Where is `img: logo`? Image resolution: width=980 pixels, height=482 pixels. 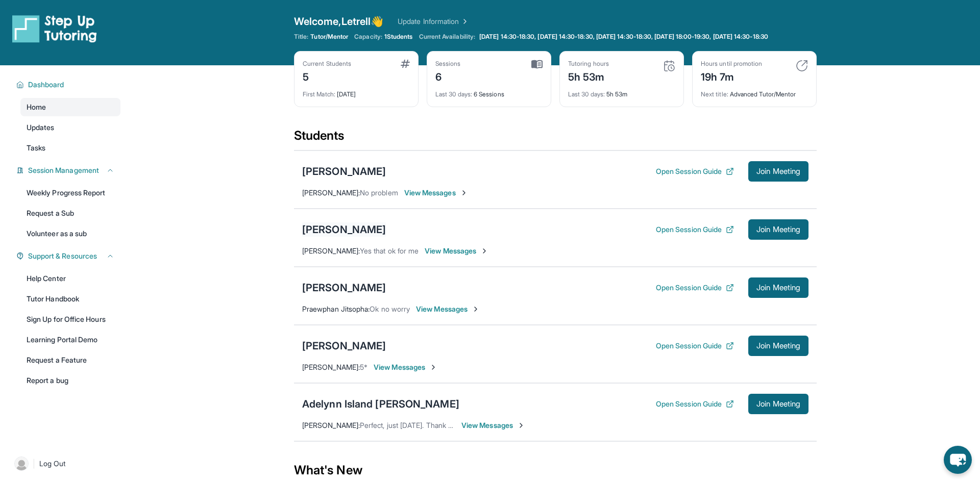 img: logo is located at coordinates (54, 28).